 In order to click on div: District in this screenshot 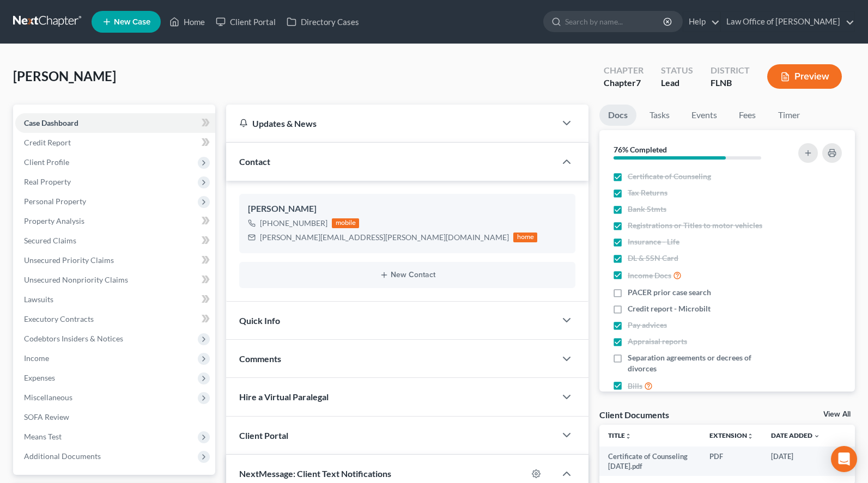, I will do `click(730, 70)`.